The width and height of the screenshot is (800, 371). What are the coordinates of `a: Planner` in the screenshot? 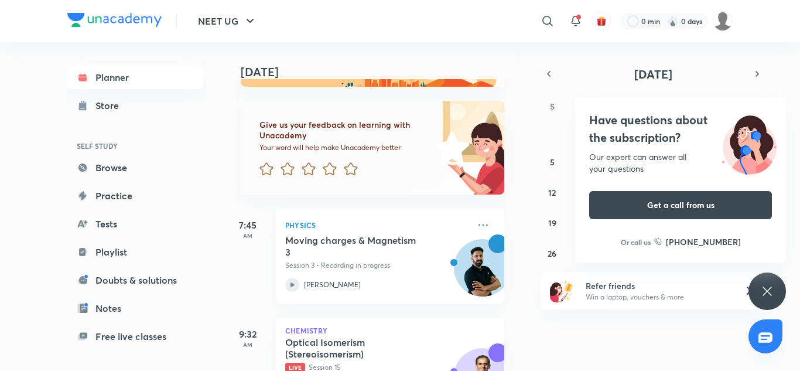 It's located at (135, 77).